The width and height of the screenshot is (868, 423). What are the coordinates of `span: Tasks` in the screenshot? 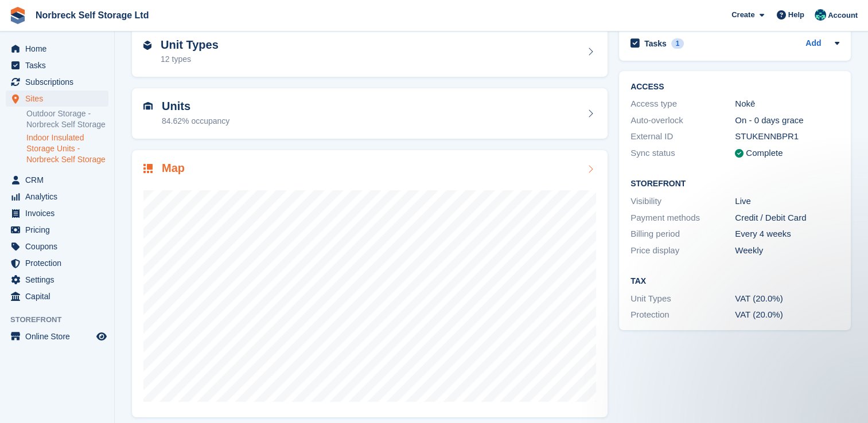 It's located at (60, 65).